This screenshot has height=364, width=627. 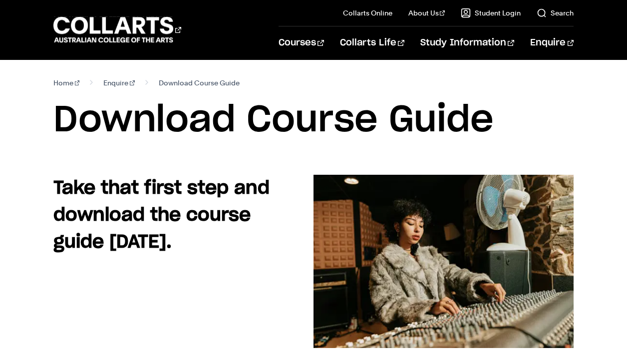 What do you see at coordinates (467, 43) in the screenshot?
I see `a: Study Information` at bounding box center [467, 43].